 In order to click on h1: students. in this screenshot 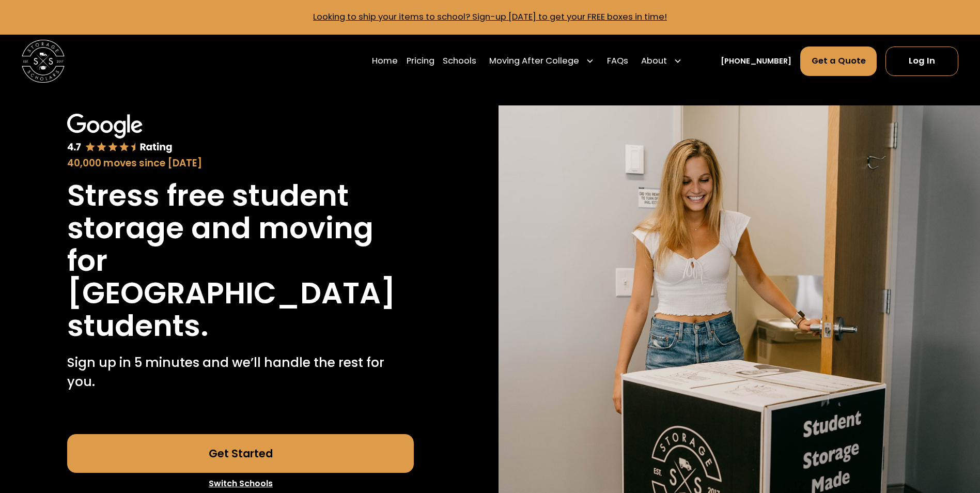, I will do `click(138, 326)`.